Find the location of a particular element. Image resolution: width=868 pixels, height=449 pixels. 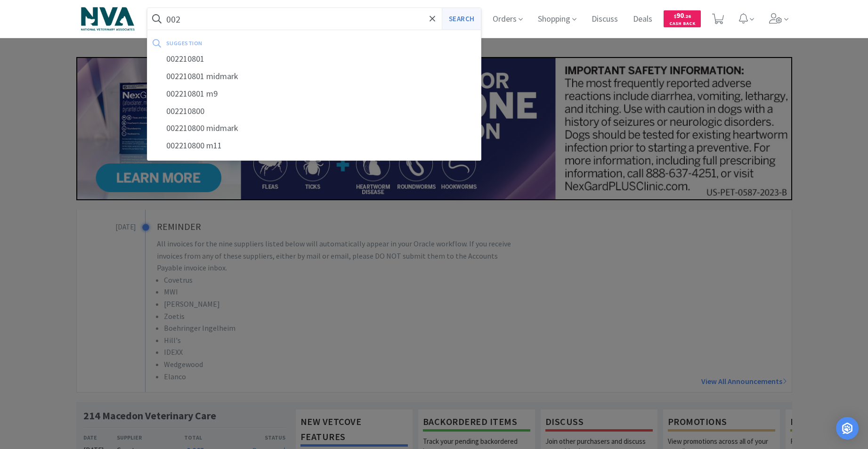

input: Search by item, sku, manufacturer, ingredient, size... is located at coordinates (314, 19).